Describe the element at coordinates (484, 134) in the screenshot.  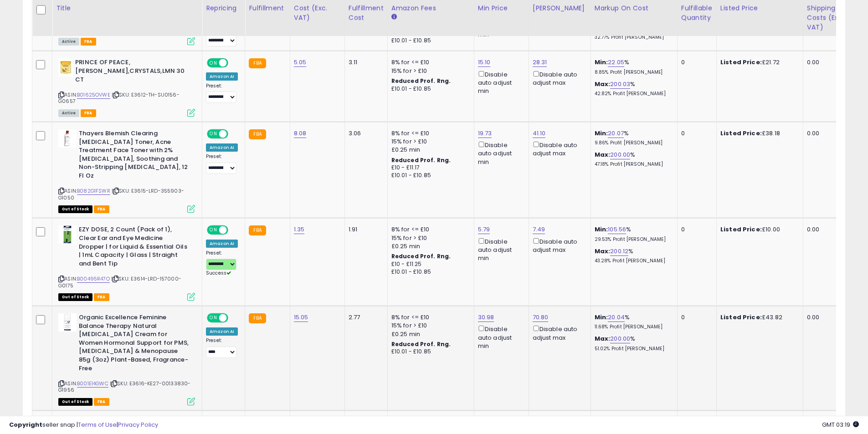
I see `a: 19.73` at that location.